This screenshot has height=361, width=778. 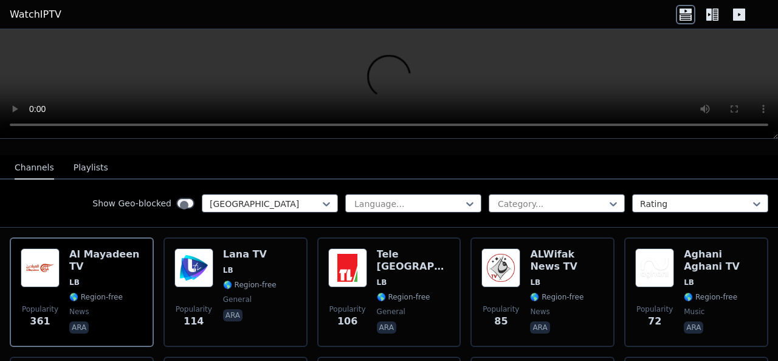 I want to click on span: 114, so click(x=193, y=321).